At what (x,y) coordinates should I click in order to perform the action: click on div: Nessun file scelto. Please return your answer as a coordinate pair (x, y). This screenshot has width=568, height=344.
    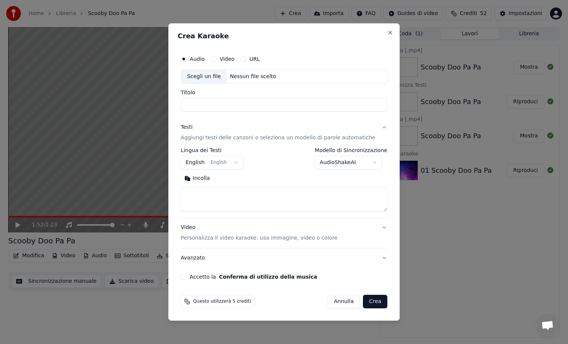
    Looking at the image, I should click on (253, 77).